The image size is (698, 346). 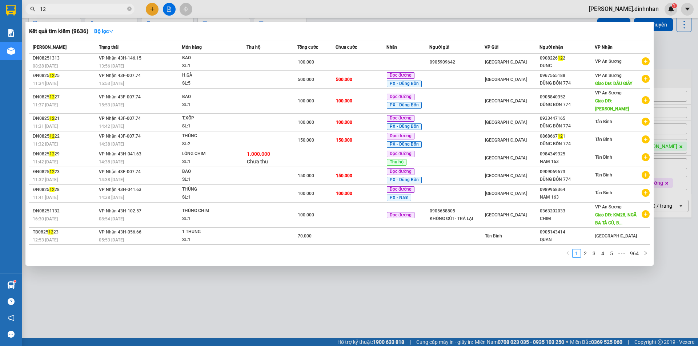 I want to click on div: 0905143414, so click(x=567, y=232).